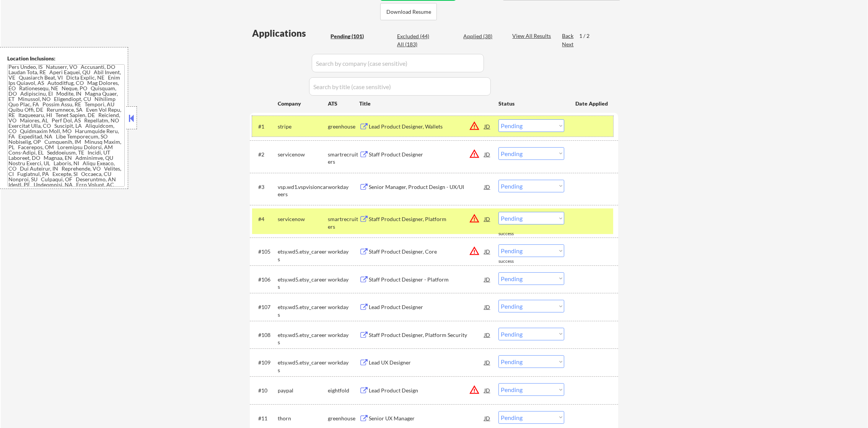 The height and width of the screenshot is (428, 868). What do you see at coordinates (426, 307) in the screenshot?
I see `div: Lead Product Designer` at bounding box center [426, 307].